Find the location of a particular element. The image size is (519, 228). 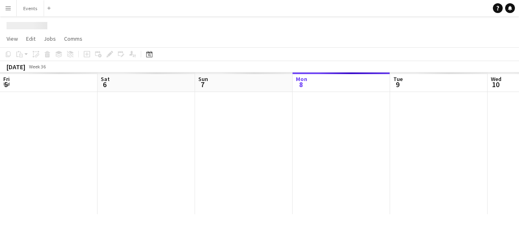

span: View is located at coordinates (12, 39).